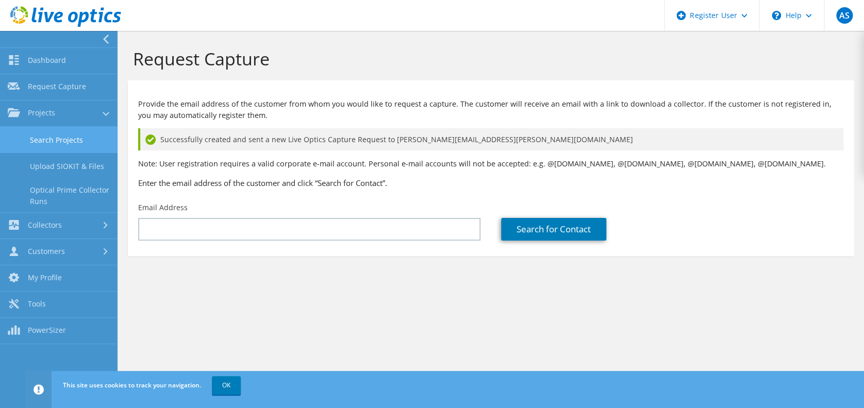  What do you see at coordinates (491, 110) in the screenshot?
I see `p: Provide the email address of the customer from whom you would like to request a capture. The cust...` at bounding box center [491, 110].